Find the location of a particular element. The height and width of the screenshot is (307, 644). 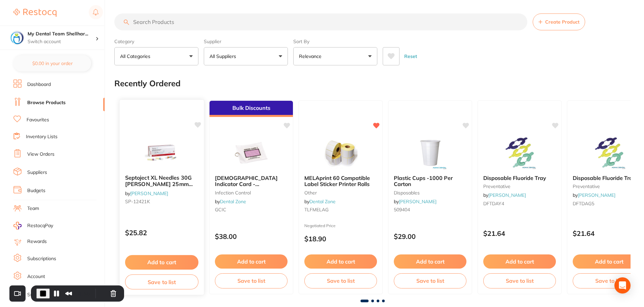

img: Restocq Logo is located at coordinates (35, 13).